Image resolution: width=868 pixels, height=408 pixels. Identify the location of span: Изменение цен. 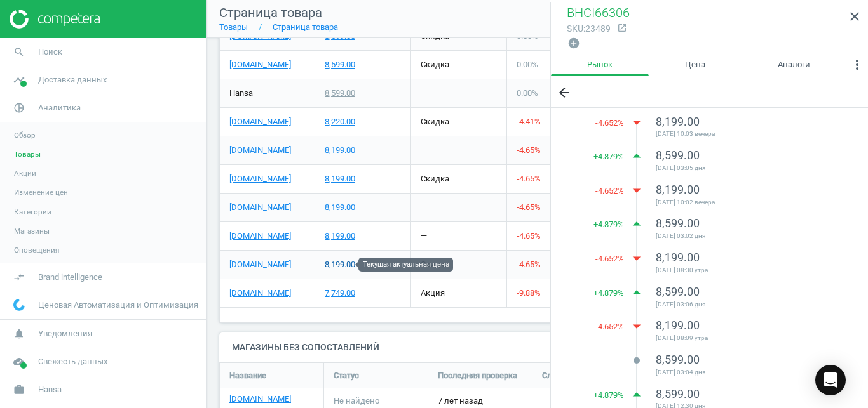
(41, 193).